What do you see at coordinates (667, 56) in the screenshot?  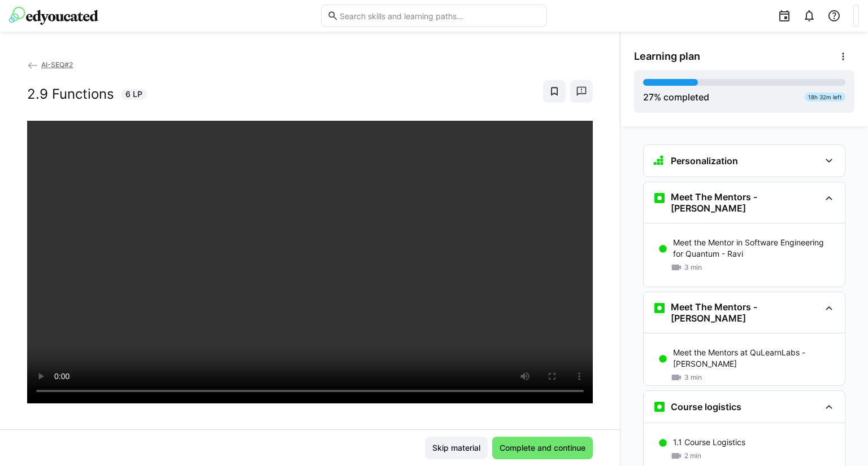 I see `span: Learning plan` at bounding box center [667, 56].